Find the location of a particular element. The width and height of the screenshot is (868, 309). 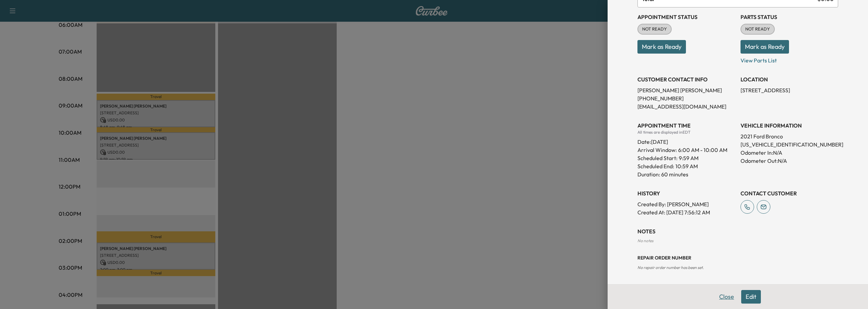

p: Odometer In: N/A is located at coordinates (789, 153).